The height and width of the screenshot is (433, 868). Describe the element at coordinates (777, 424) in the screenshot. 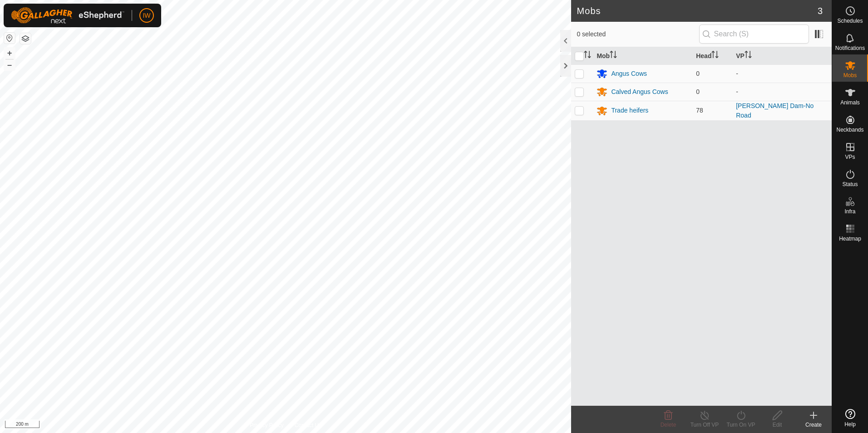

I see `div: Edit` at that location.